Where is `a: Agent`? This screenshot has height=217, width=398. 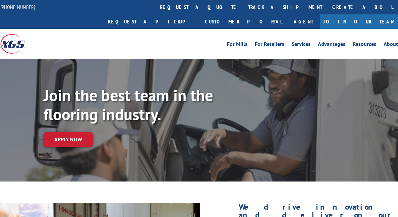 a: Agent is located at coordinates (303, 21).